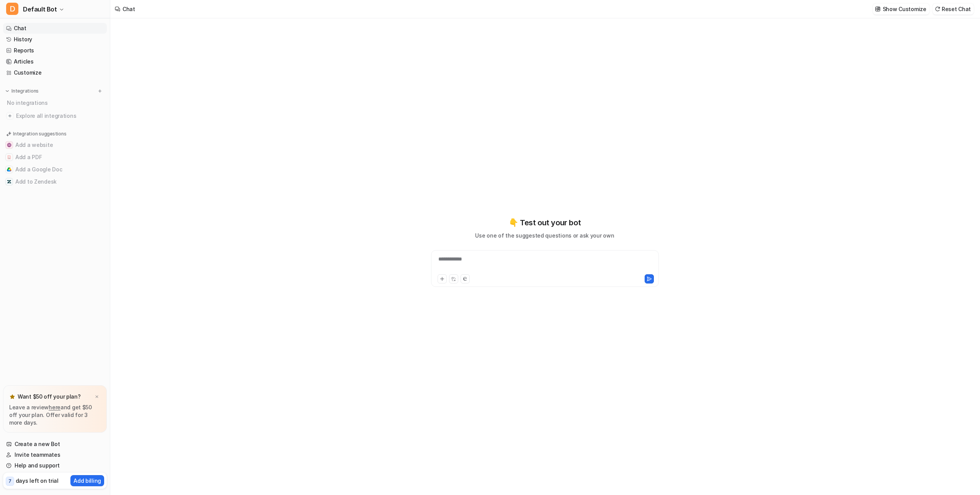  I want to click on a: Chat, so click(54, 28).